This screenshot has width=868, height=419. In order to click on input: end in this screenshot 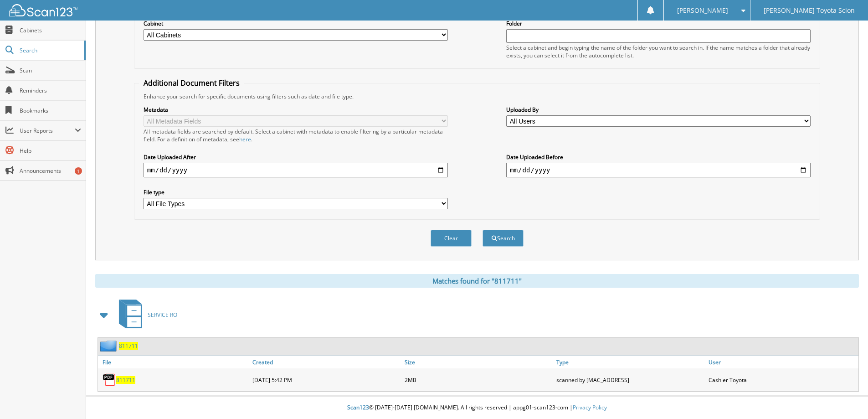, I will do `click(658, 170)`.